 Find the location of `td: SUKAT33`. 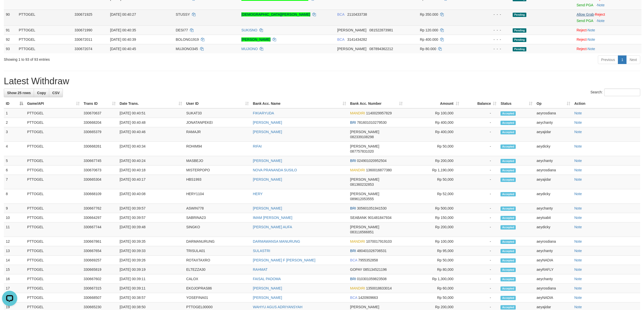

td: SUKAT33 is located at coordinates (217, 113).